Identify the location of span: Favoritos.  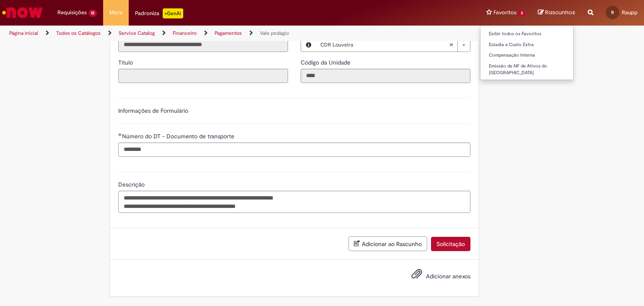
(505, 12).